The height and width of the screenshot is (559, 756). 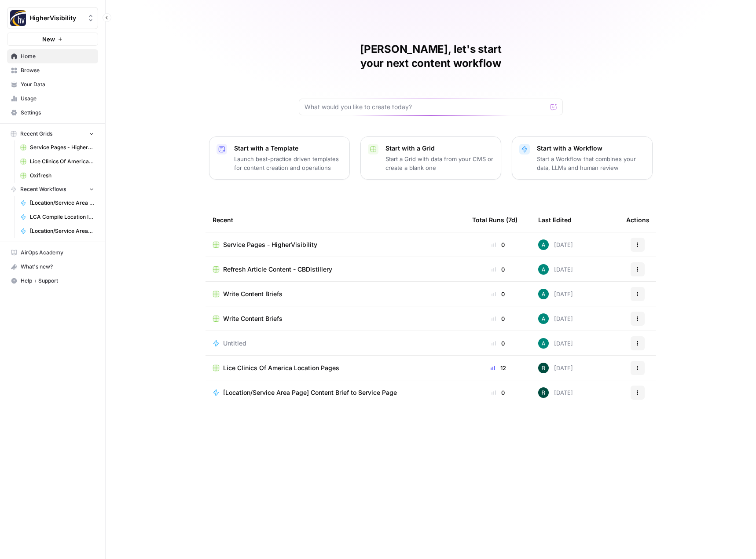 What do you see at coordinates (58, 84) in the screenshot?
I see `span: Your Data` at bounding box center [58, 84].